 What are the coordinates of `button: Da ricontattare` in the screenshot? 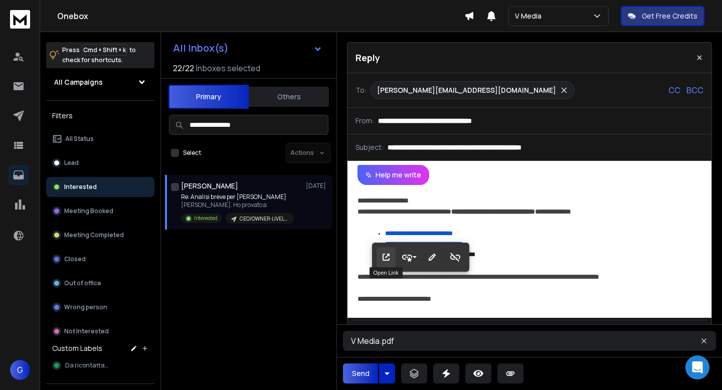 It's located at (100, 365).